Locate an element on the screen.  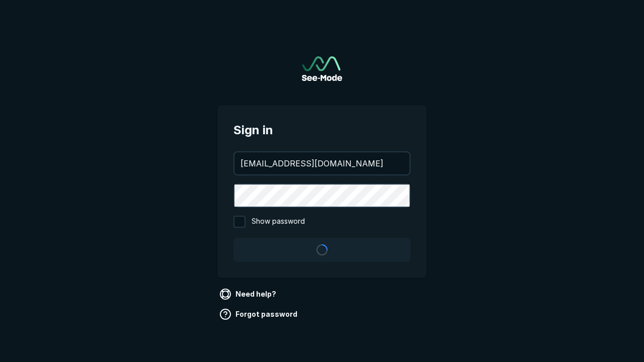
input: your@email.com is located at coordinates (322, 163).